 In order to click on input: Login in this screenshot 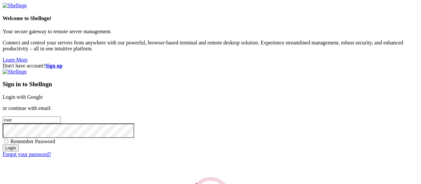, I will do `click(11, 148)`.